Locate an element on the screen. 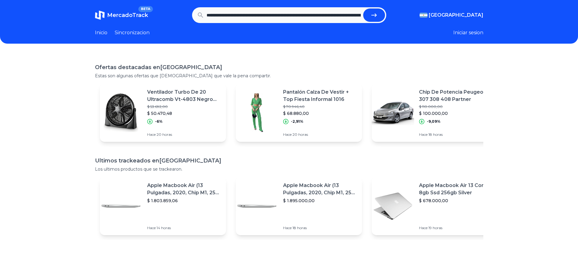 The image size is (578, 274). p: $ 110.000,00 is located at coordinates (456, 107).